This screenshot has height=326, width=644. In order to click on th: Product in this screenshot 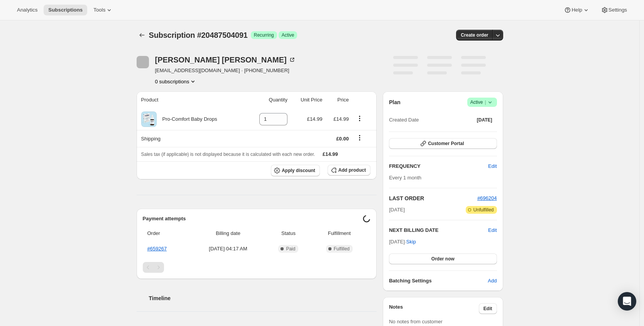, I will do `click(192, 100)`.